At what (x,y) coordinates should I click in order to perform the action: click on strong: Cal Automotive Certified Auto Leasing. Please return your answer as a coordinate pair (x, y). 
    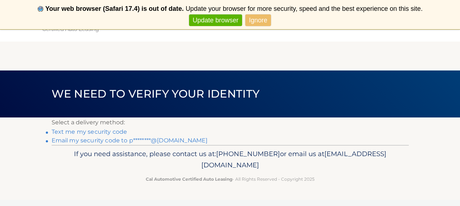
    Looking at the image, I should click on (189, 179).